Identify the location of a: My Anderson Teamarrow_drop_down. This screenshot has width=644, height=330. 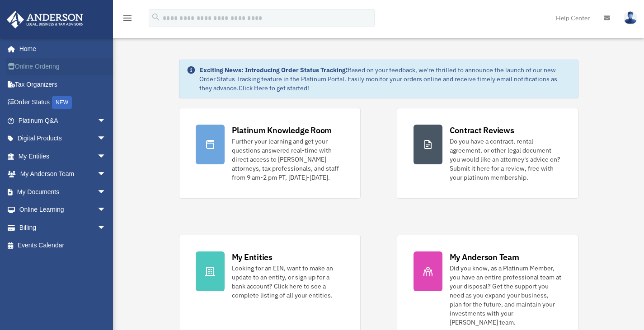
(63, 174).